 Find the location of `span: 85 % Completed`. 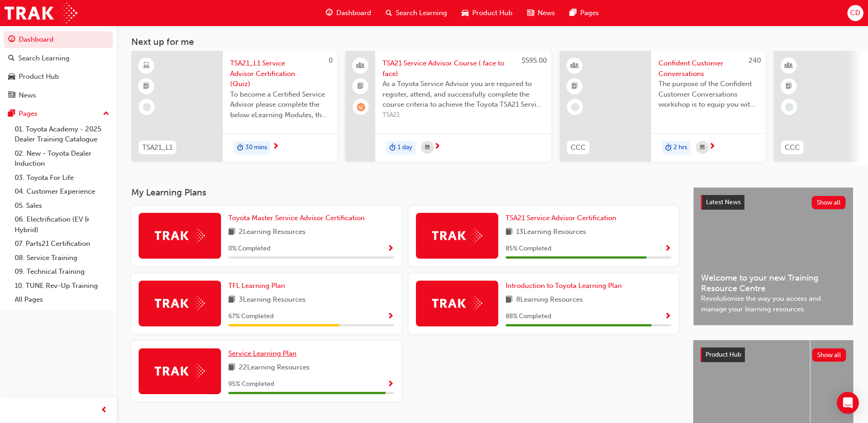

span: 85 % Completed is located at coordinates (528, 249).